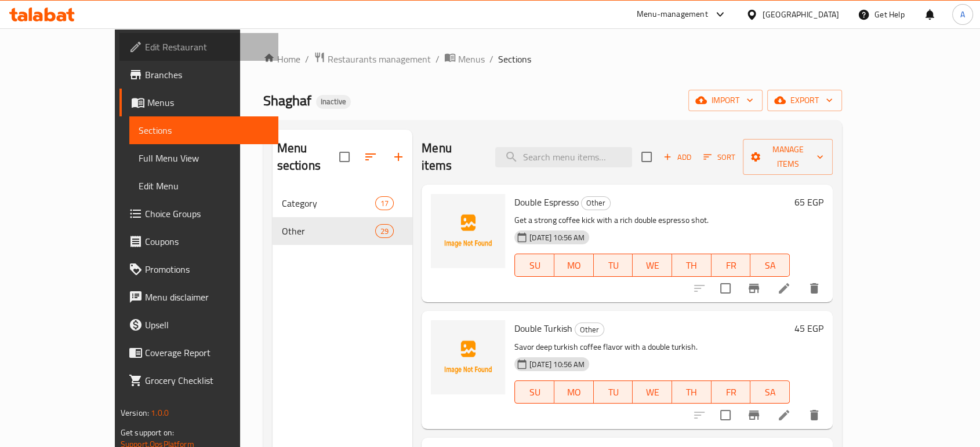  I want to click on span: Coverage Report, so click(207, 353).